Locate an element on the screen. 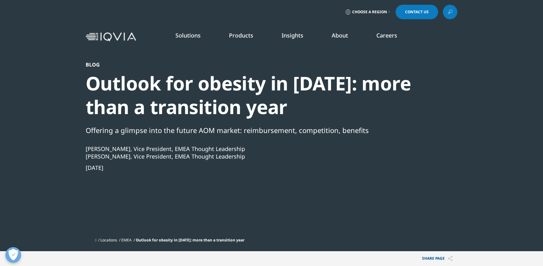 This screenshot has height=266, width=543. img: IQVIA Healthcare Information Technology and Pharma Clinical Research Company is located at coordinates (111, 37).